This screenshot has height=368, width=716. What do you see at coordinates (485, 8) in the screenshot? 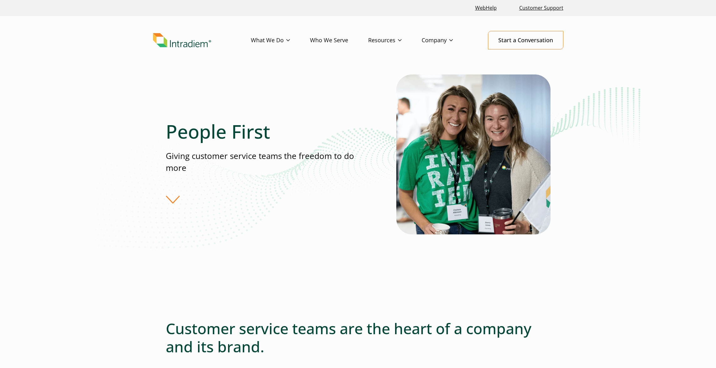
I see `a: Link opens in a new window` at bounding box center [485, 8].